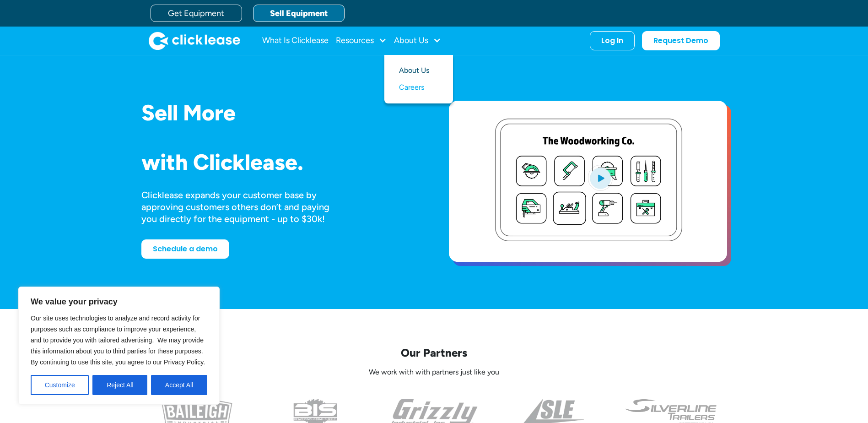 This screenshot has width=868, height=423. I want to click on div: Clicklease expands your customer base by approving customers others don’t and paying you directly..., so click(244, 207).